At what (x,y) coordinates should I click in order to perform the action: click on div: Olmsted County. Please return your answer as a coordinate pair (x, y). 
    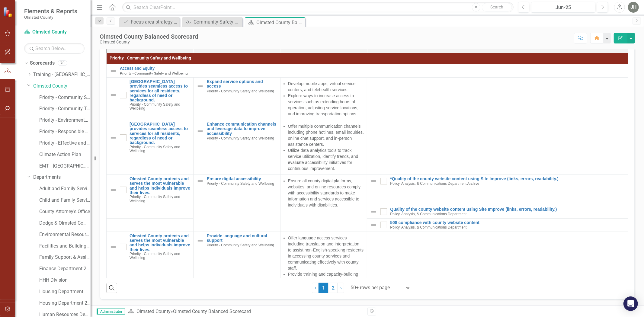
    Looking at the image, I should click on (149, 42).